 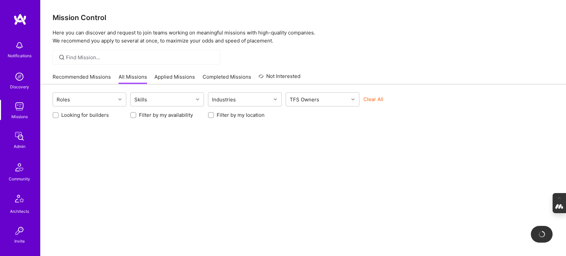 I want to click on div: Roles, so click(x=63, y=99).